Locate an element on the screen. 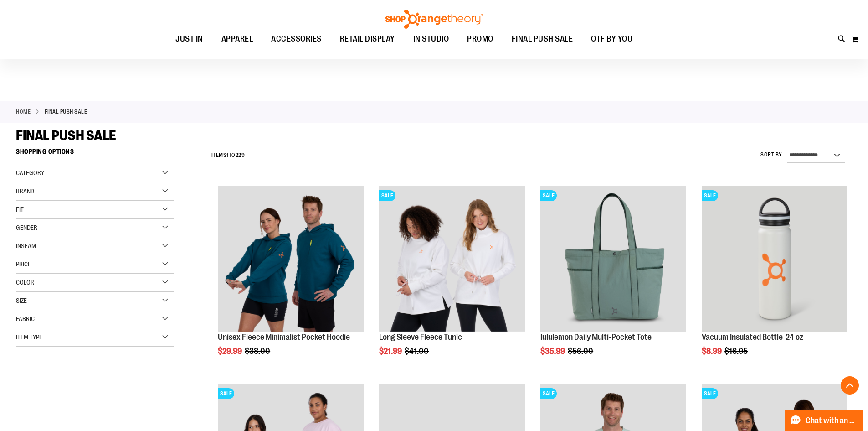 The image size is (868, 431). span: $38.00 is located at coordinates (258, 351).